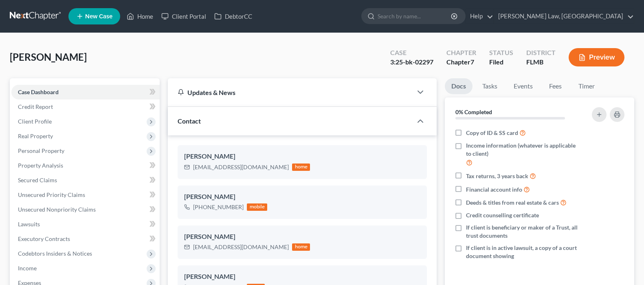 The height and width of the screenshot is (285, 644). I want to click on a: DebtorCC, so click(233, 16).